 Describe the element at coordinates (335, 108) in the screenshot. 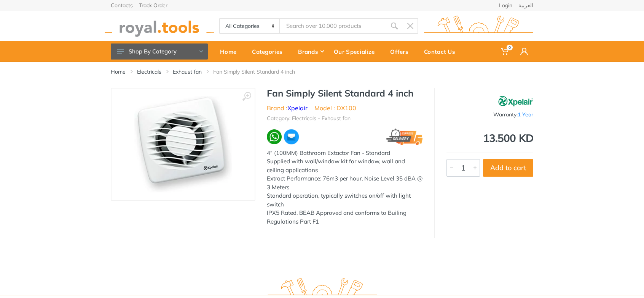

I see `li: Model : DX100` at that location.